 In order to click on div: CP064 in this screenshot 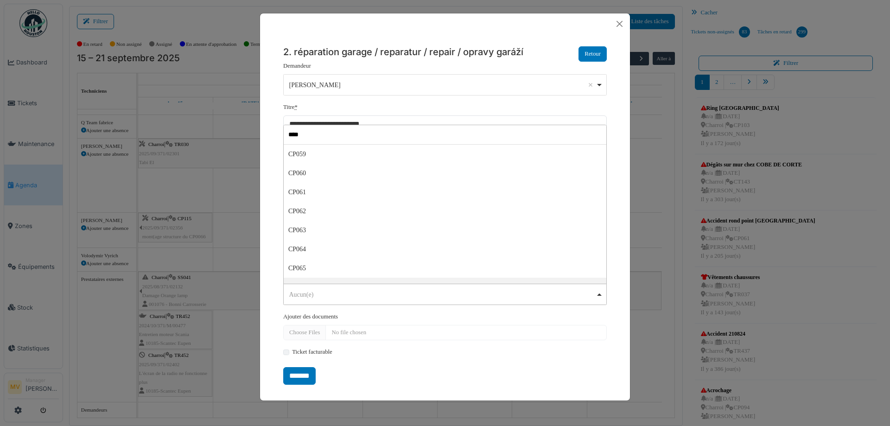, I will do `click(445, 249)`.